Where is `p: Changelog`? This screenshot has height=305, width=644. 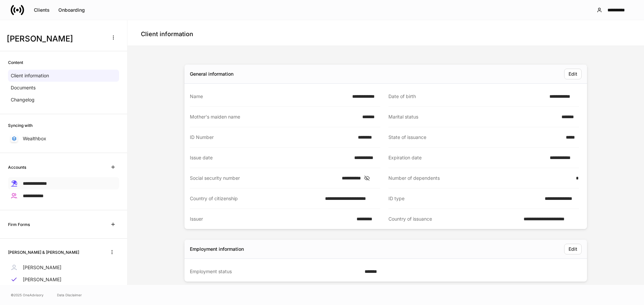
p: Changelog is located at coordinates (22, 100).